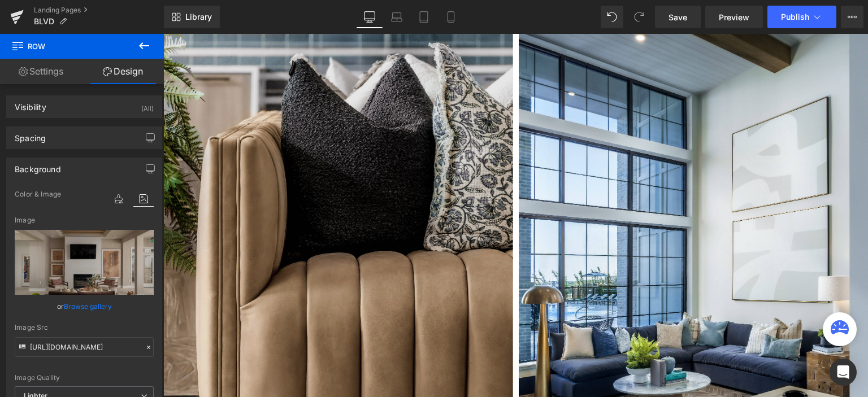  Describe the element at coordinates (852, 17) in the screenshot. I see `button: More` at that location.